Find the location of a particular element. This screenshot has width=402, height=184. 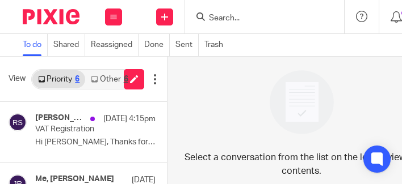

img: Pixie is located at coordinates (51, 16).